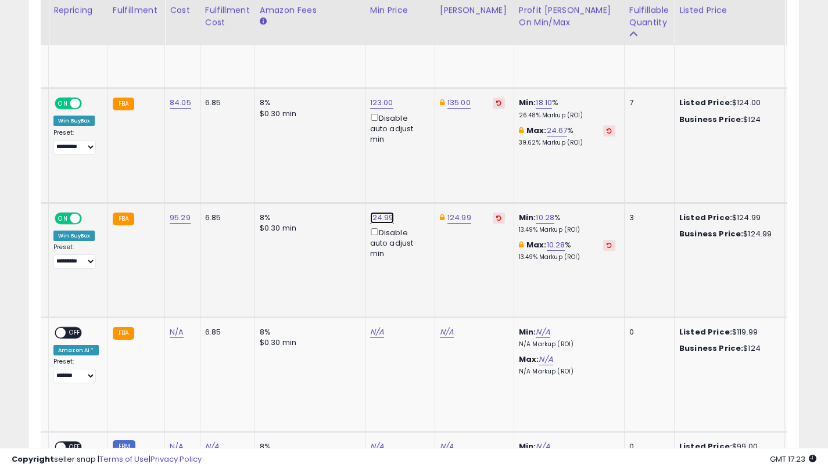 This screenshot has width=828, height=471. Describe the element at coordinates (442, 102) in the screenshot. I see `i: This overrides the store level Dynamic Max Price for this listing` at that location.